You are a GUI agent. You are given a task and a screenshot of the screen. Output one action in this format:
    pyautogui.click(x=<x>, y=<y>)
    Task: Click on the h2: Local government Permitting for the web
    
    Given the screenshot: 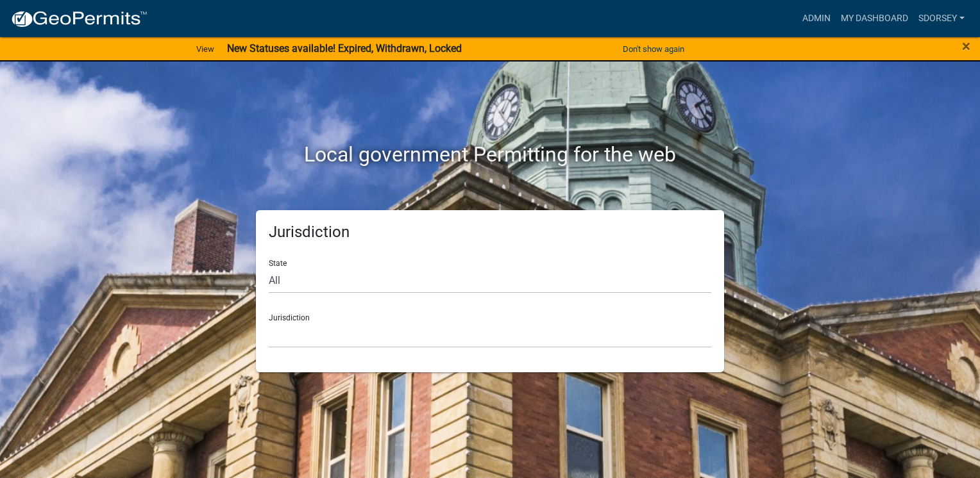 What is the action you would take?
    pyautogui.click(x=490, y=155)
    